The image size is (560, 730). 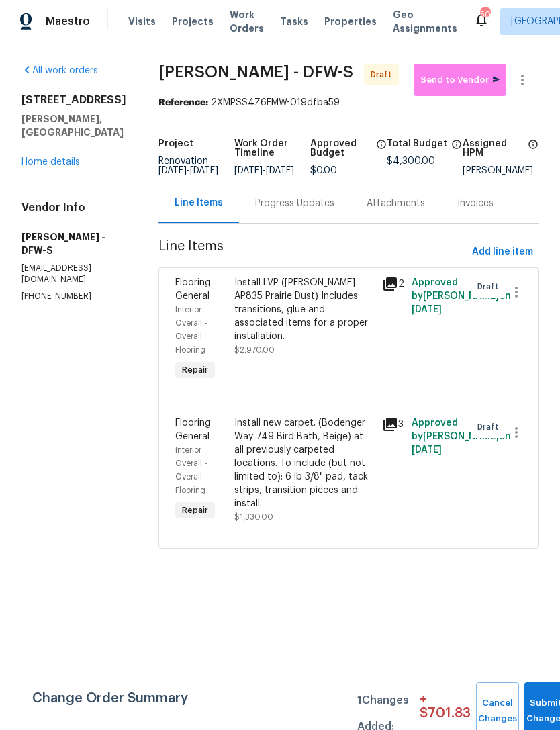 I want to click on span: $2,970.00, so click(x=254, y=350).